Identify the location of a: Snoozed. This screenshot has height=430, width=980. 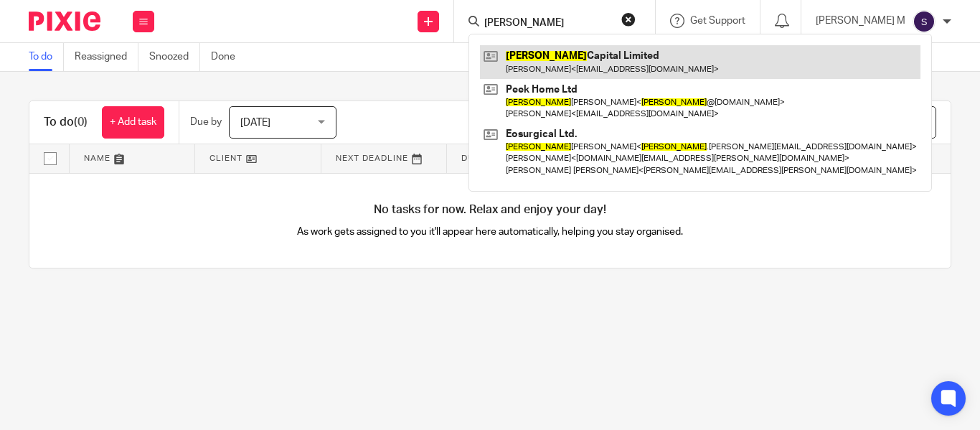
(174, 57).